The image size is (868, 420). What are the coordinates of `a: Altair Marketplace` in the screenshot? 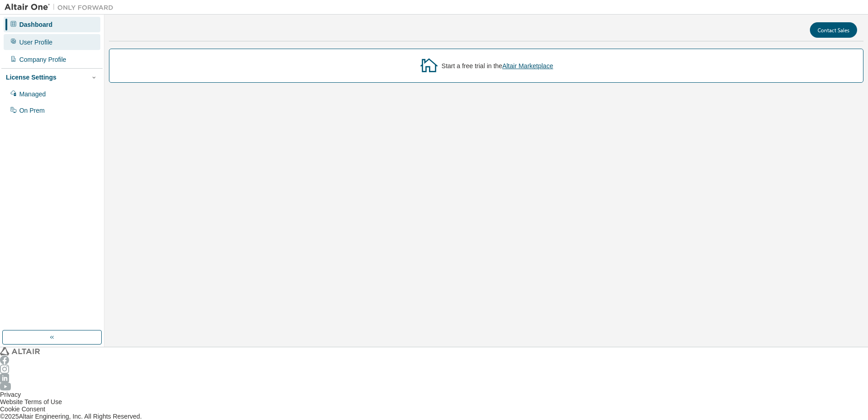 It's located at (527, 66).